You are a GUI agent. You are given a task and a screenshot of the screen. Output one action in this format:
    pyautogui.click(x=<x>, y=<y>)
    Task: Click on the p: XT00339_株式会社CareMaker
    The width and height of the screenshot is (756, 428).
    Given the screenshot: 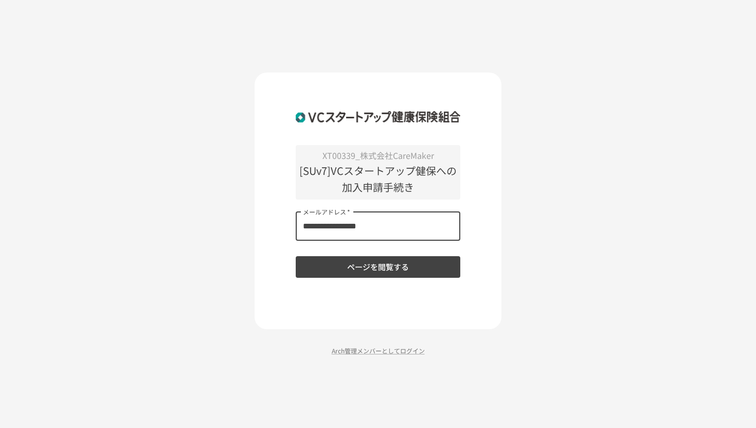 What is the action you would take?
    pyautogui.click(x=378, y=156)
    